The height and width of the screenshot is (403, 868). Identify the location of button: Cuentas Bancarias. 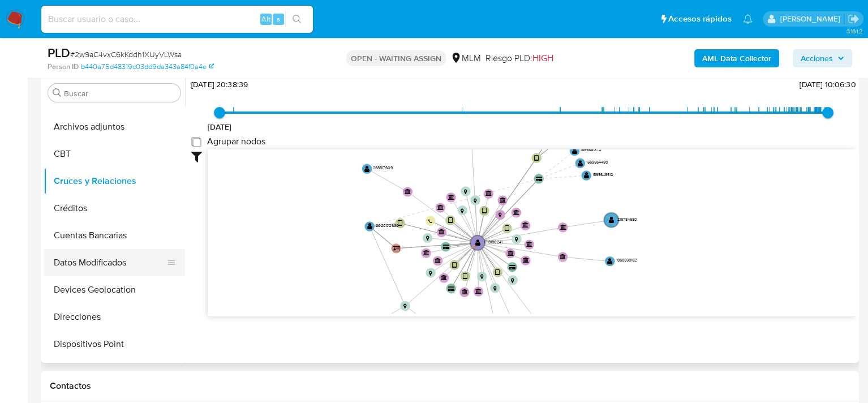
(114, 235).